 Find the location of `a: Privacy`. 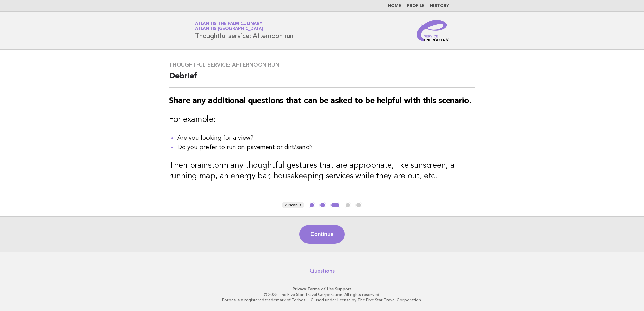

a: Privacy is located at coordinates (299, 289).